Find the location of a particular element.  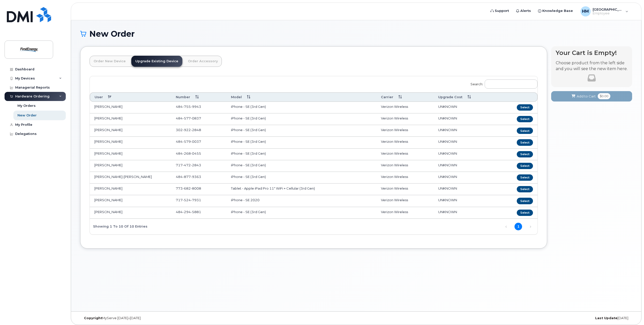

a: 1 is located at coordinates (519, 226).